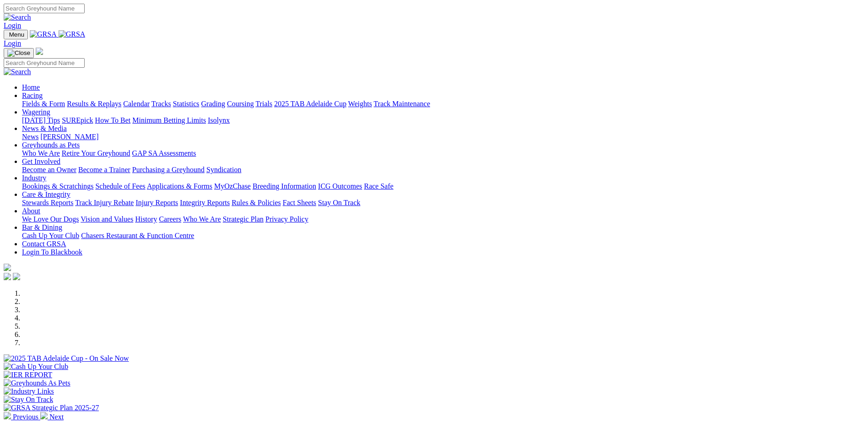  What do you see at coordinates (28, 375) in the screenshot?
I see `img: IER REPORT` at bounding box center [28, 375].